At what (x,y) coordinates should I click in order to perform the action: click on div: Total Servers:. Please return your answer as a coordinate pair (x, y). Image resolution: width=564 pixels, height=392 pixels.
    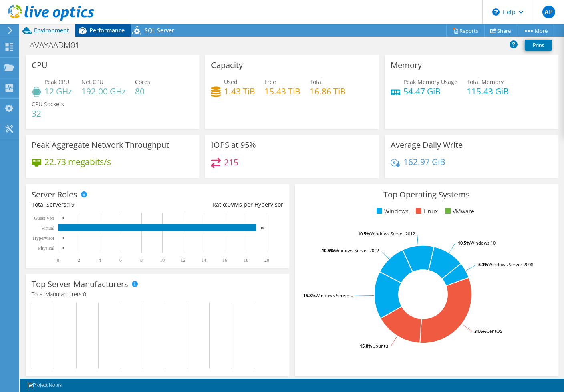
    Looking at the image, I should click on (94, 205).